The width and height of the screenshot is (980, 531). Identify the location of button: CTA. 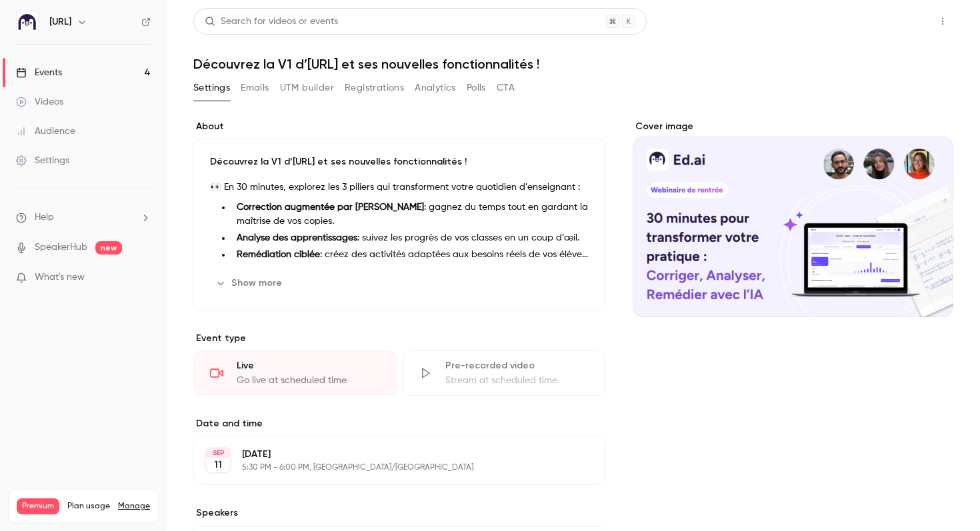
(505, 88).